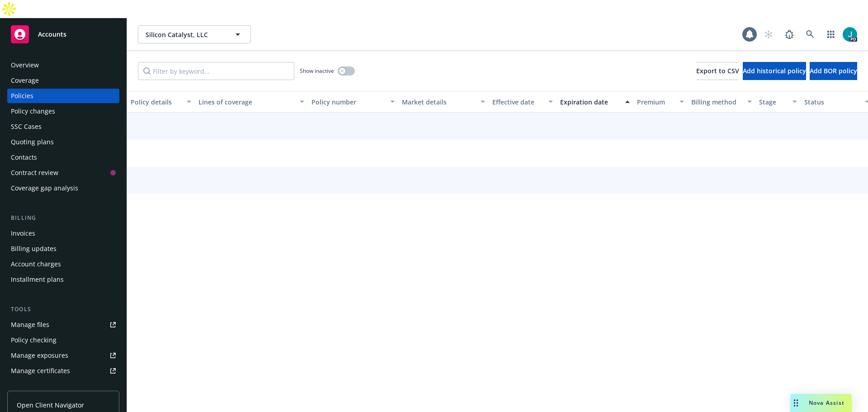 The image size is (868, 412). Describe the element at coordinates (63, 158) in the screenshot. I see `a: Contacts` at that location.